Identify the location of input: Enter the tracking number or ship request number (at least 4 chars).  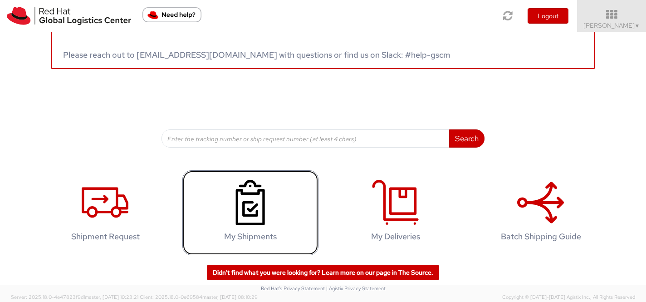
(305, 138).